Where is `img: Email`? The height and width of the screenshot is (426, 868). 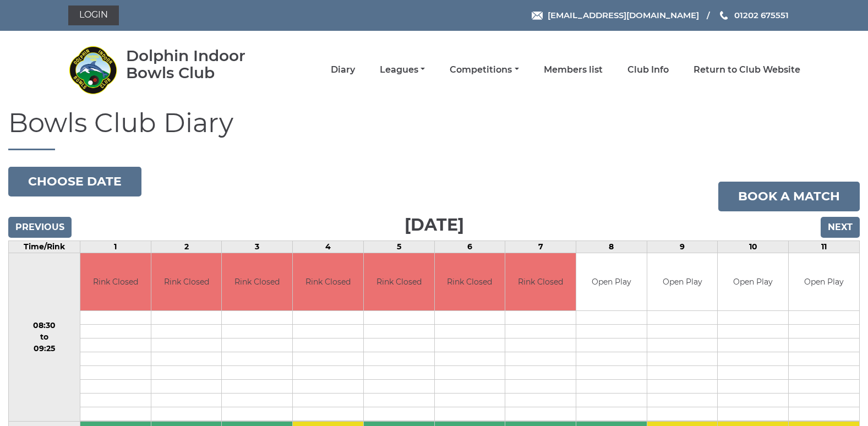
img: Email is located at coordinates (537, 16).